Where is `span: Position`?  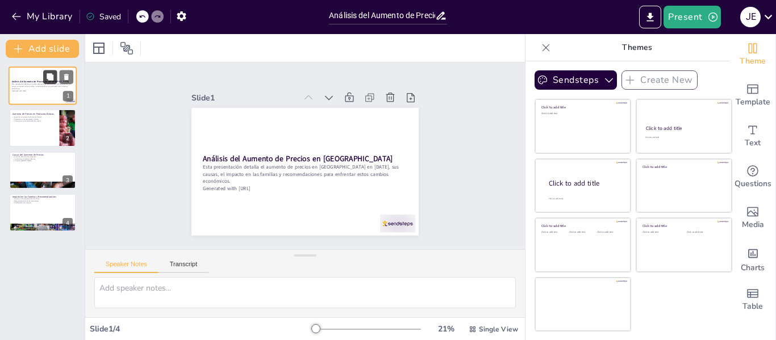
span: Position is located at coordinates (127, 48).